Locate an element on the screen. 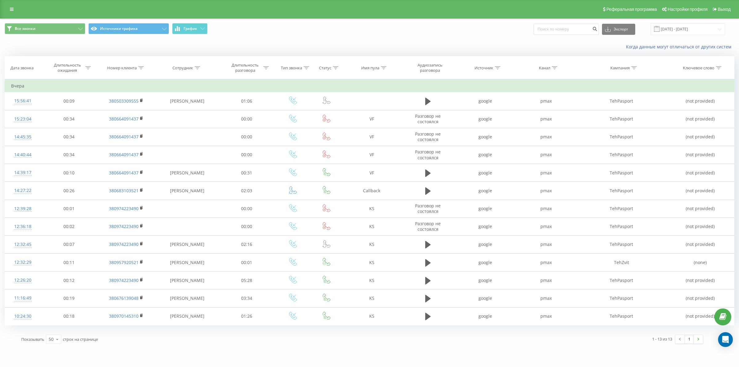  button: График is located at coordinates (190, 29).